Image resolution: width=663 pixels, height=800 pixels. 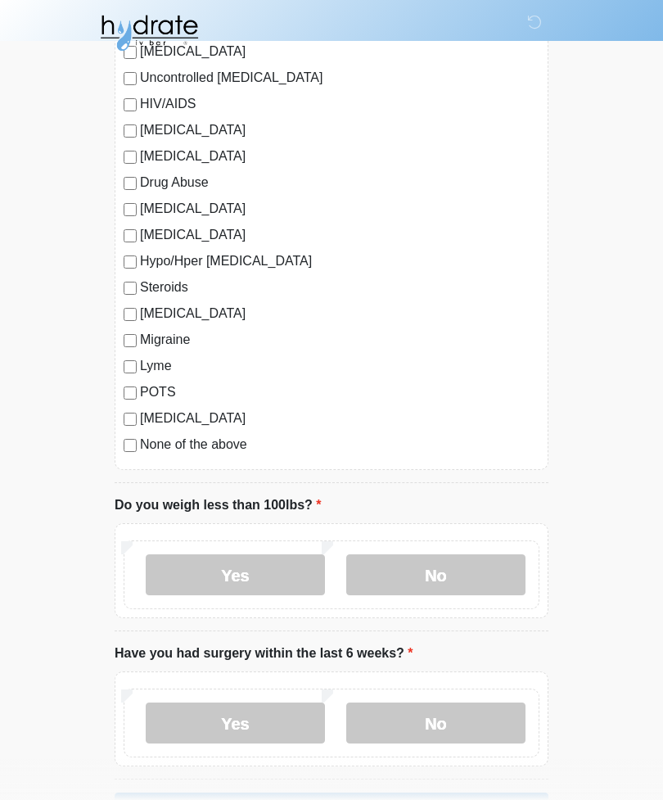 What do you see at coordinates (340, 183) in the screenshot?
I see `label: Drug Abuse` at bounding box center [340, 183].